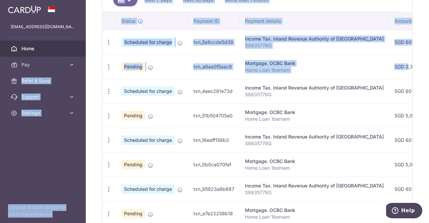  What do you see at coordinates (44, 97) in the screenshot?
I see `span: Support` at bounding box center [44, 97].